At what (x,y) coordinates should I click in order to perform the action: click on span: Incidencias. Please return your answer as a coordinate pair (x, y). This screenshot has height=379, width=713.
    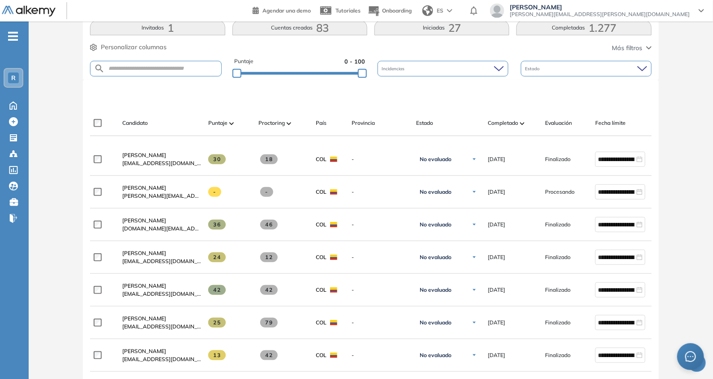
    Looking at the image, I should click on (394, 68).